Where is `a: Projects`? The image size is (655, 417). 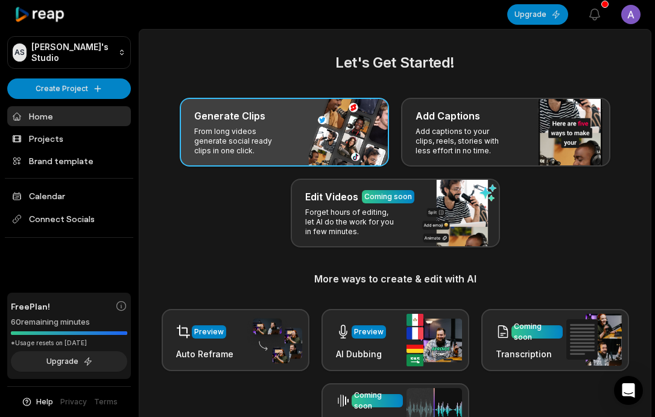
a: Projects is located at coordinates (69, 138).